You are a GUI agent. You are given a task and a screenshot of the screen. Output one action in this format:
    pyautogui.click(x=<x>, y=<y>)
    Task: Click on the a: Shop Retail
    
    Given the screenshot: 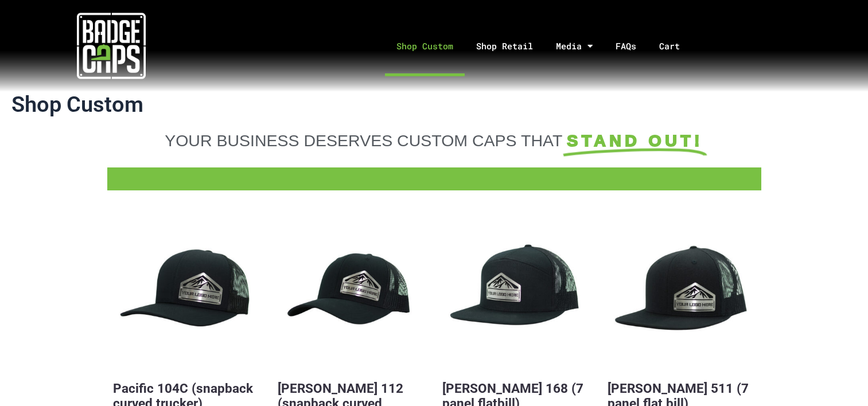 What is the action you would take?
    pyautogui.click(x=504, y=46)
    